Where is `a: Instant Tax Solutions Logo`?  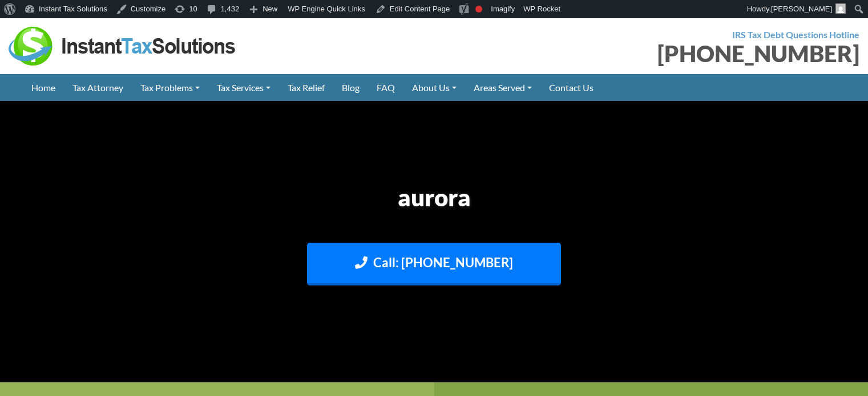
a: Instant Tax Solutions Logo is located at coordinates (123, 45).